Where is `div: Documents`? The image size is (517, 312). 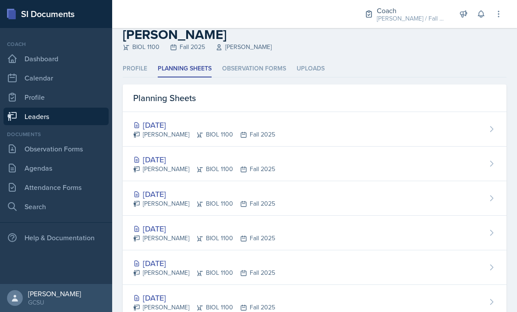
div: Documents is located at coordinates (56, 134).